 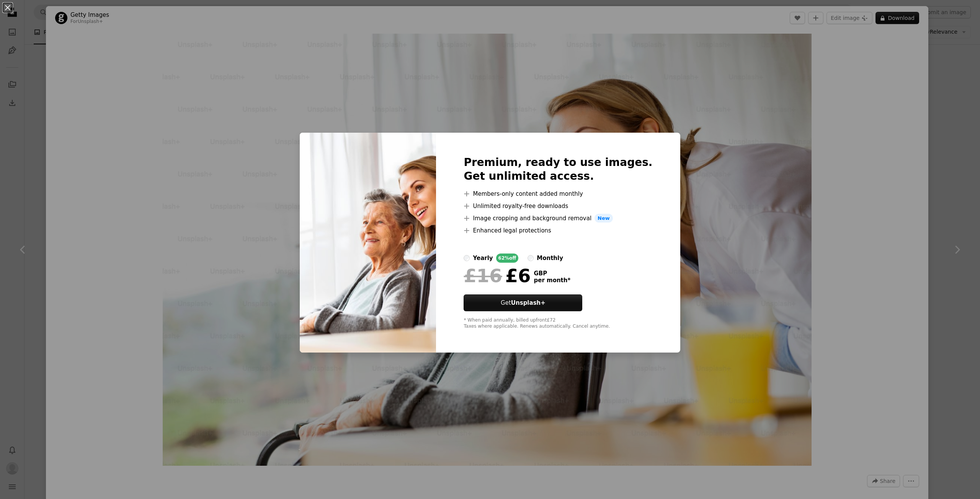 I want to click on strong: Unsplash+, so click(x=528, y=303).